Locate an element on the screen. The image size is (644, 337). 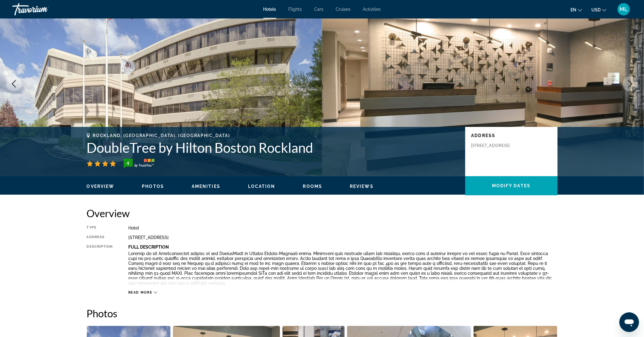
h2: Photos is located at coordinates (322, 313).